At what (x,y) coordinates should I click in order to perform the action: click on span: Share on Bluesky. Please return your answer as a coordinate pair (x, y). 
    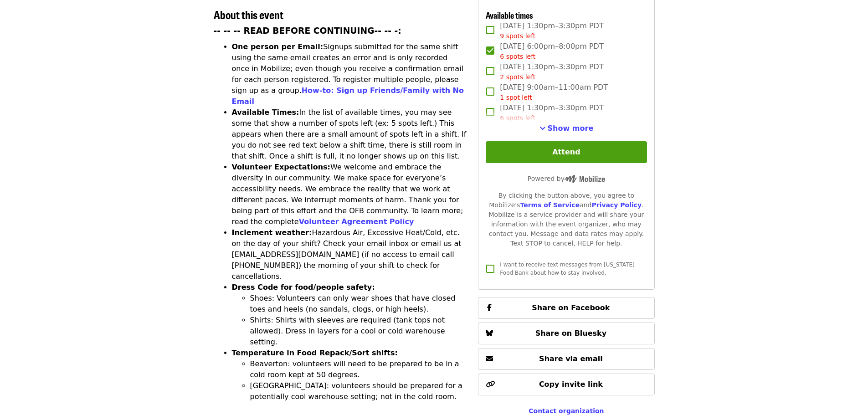
    Looking at the image, I should click on (571, 333).